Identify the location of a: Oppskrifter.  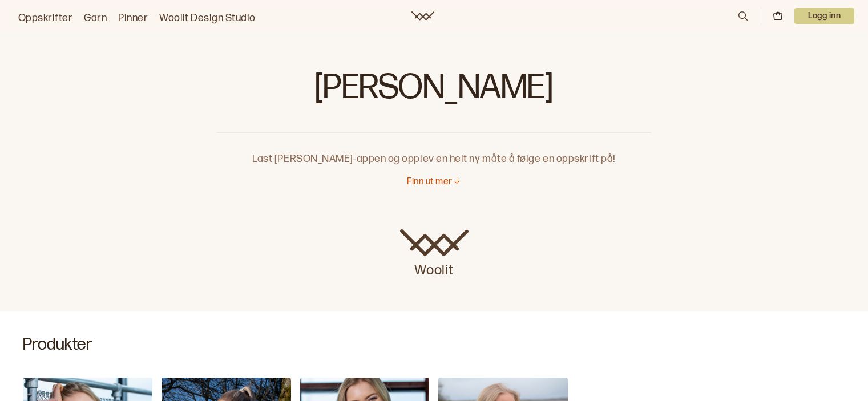
(45, 19).